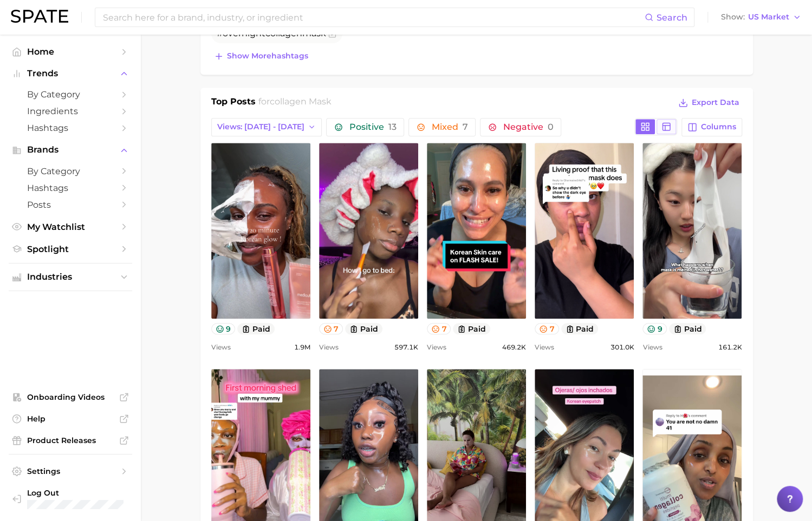 This screenshot has height=521, width=812. Describe the element at coordinates (716, 102) in the screenshot. I see `span: Export Data` at that location.